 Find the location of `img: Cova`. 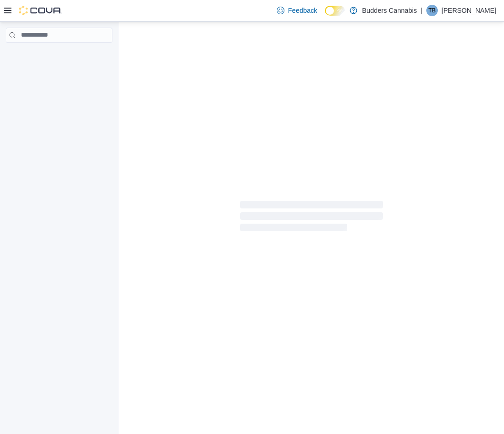

img: Cova is located at coordinates (41, 10).